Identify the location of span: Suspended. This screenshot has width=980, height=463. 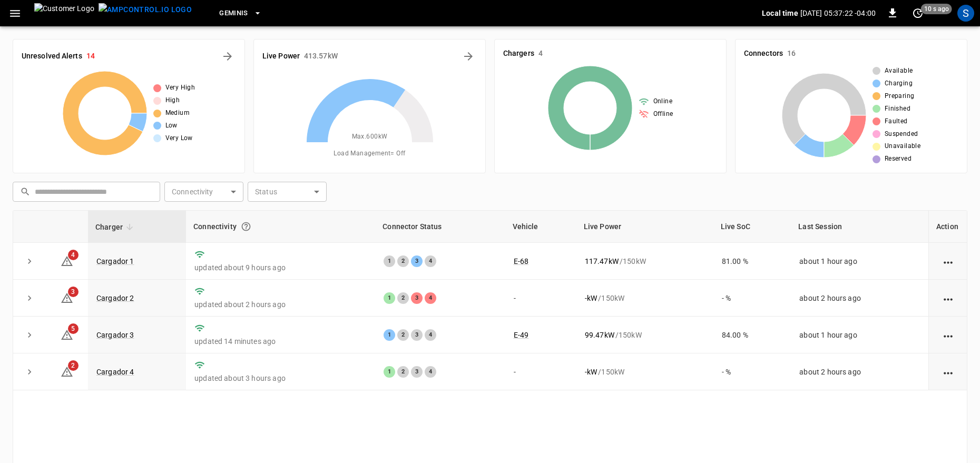
(902, 134).